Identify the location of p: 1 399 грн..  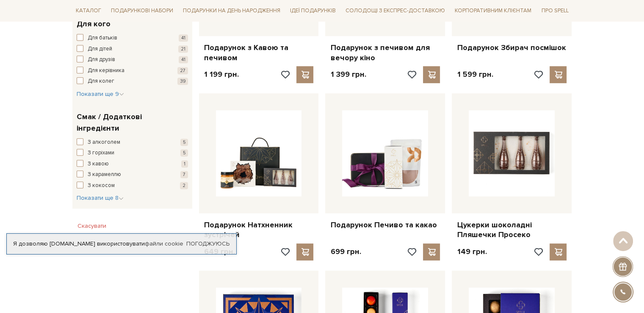
(348, 74).